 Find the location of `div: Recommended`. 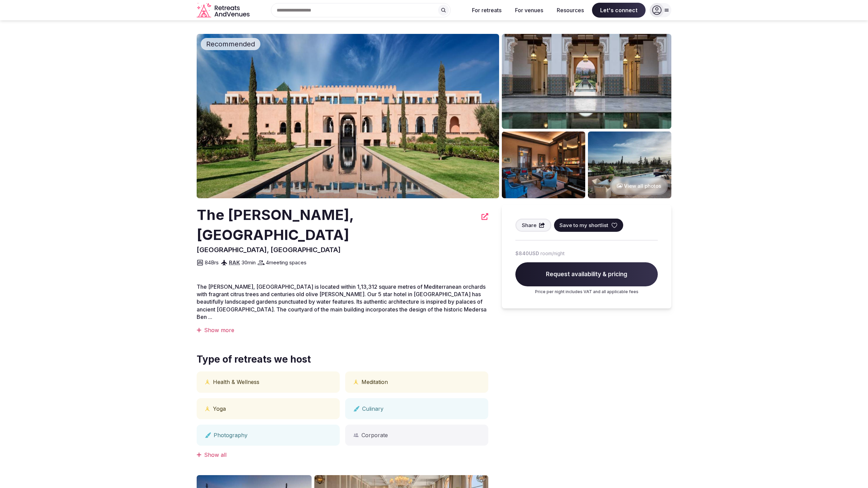

div: Recommended is located at coordinates (231, 44).